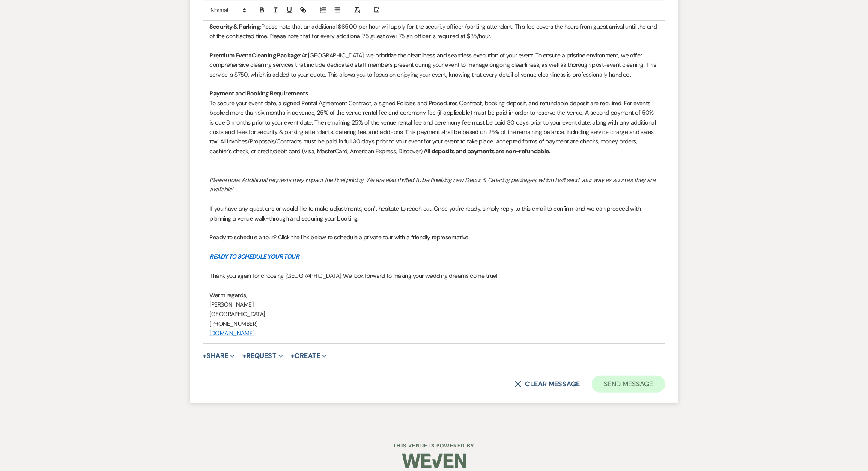 The width and height of the screenshot is (868, 471). I want to click on strong: Payment and Booking Requirements, so click(259, 93).